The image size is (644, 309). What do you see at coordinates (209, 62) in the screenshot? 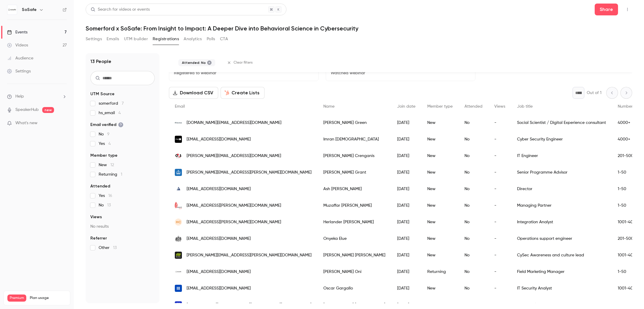
I see `button: Remove "Did not attend" from selected filters` at bounding box center [209, 62].